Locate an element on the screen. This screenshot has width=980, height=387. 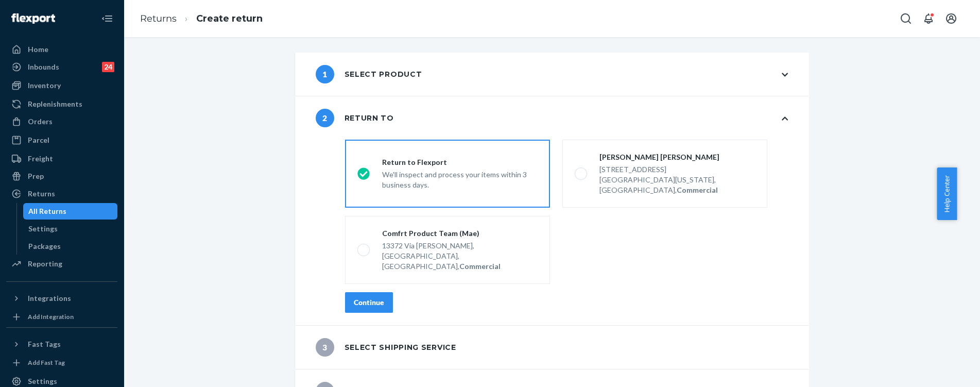
a: Add Integration is located at coordinates (62, 317).